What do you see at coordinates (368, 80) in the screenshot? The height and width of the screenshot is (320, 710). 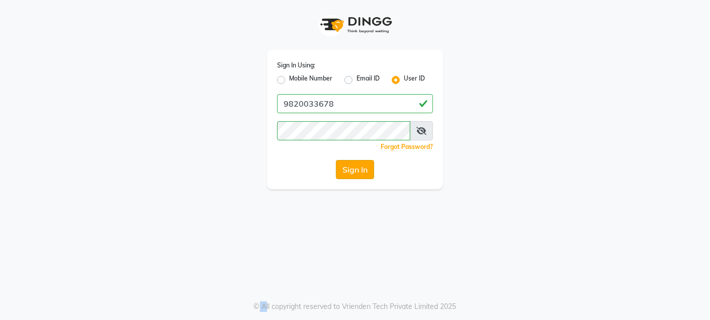 I see `label: Email ID` at bounding box center [368, 80].